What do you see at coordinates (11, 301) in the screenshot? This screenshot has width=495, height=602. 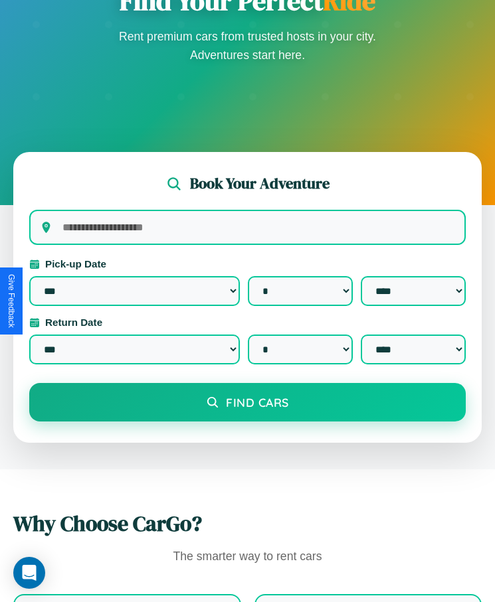 I see `div: Give Feedback` at bounding box center [11, 301].